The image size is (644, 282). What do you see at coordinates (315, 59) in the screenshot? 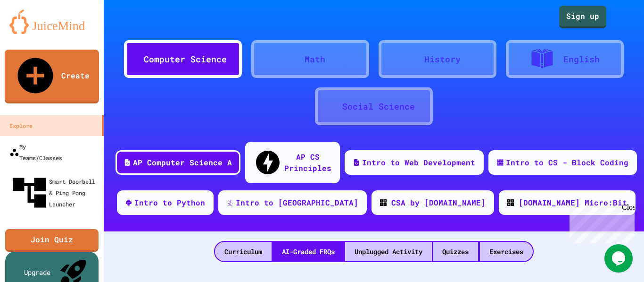
I see `div: Math` at bounding box center [315, 59].